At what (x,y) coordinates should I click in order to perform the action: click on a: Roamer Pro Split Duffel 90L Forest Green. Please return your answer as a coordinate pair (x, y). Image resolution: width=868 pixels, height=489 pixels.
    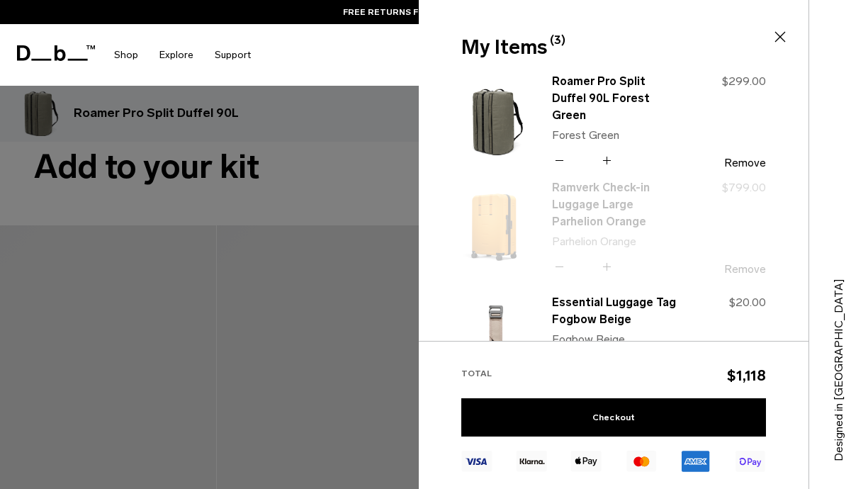
    Looking at the image, I should click on (615, 99).